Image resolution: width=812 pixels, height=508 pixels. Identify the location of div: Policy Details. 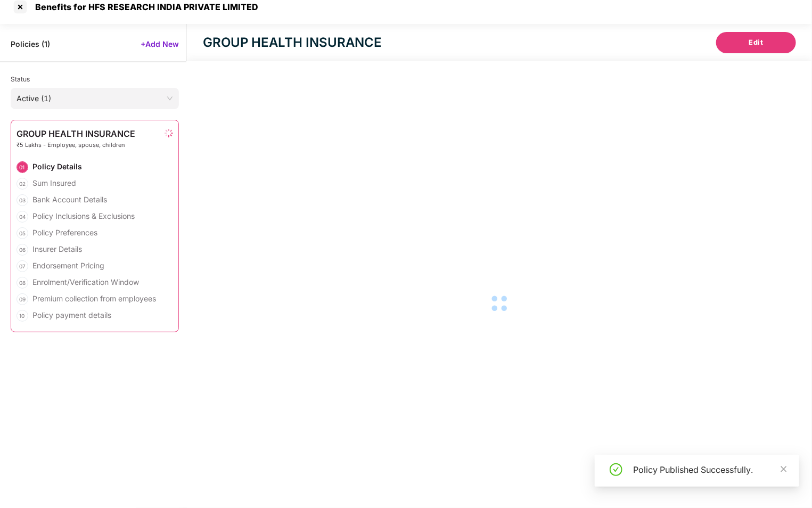
(57, 166).